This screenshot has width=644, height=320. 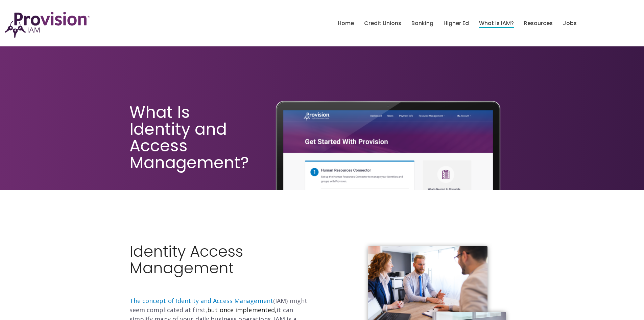 What do you see at coordinates (382, 23) in the screenshot?
I see `a: Credit Unions` at bounding box center [382, 23].